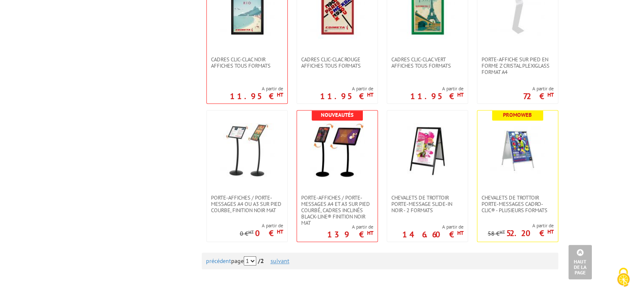  I want to click on span: Chevalets de trottoir porte-messages Cadro-Clic® - Plusieurs formats, so click(518, 203).